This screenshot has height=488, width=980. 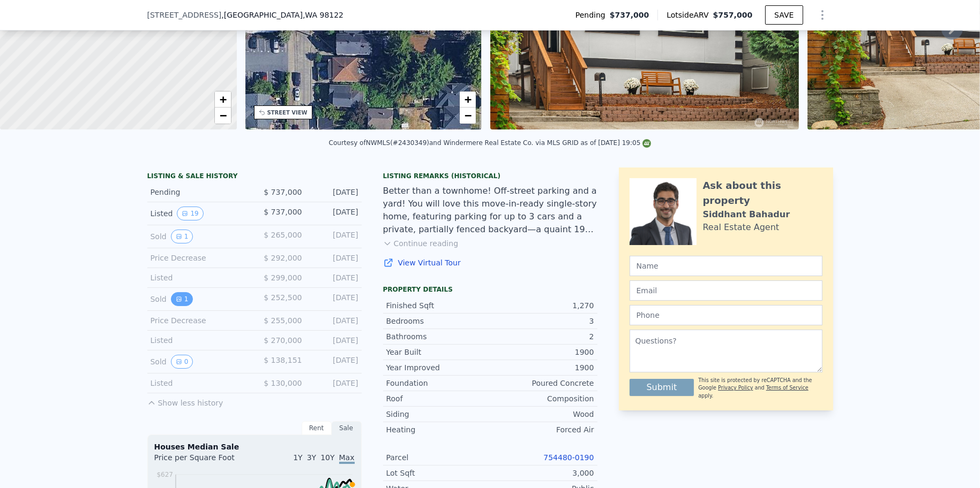 What do you see at coordinates (438, 368) in the screenshot?
I see `div: Year Improved` at bounding box center [438, 368].